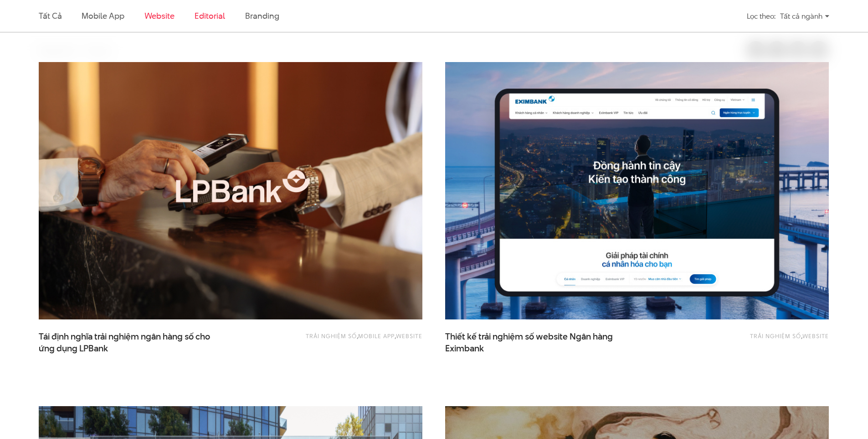  I want to click on span: Tái định nghĩa trải nghiệm ngân hàng số cho, so click(130, 342).